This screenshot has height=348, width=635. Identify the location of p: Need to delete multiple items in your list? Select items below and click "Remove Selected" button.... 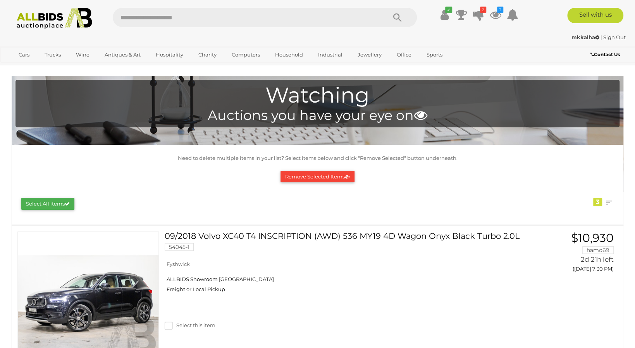
(317, 158).